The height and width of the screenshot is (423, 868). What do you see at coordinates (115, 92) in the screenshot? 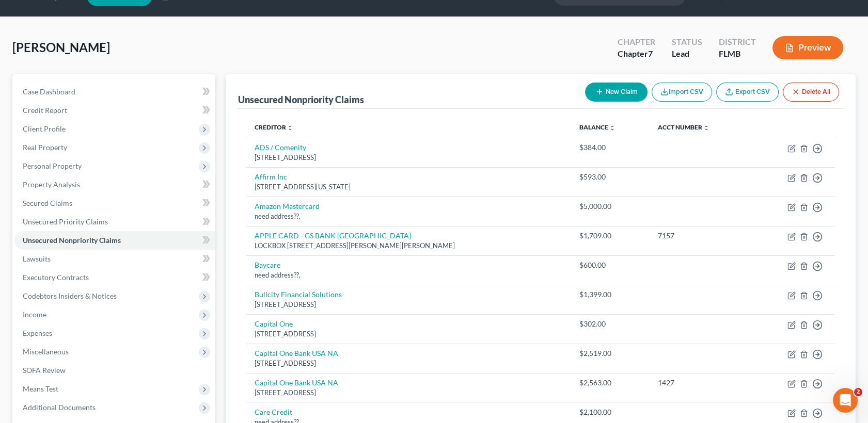
I see `a: Case Dashboard` at bounding box center [115, 92].